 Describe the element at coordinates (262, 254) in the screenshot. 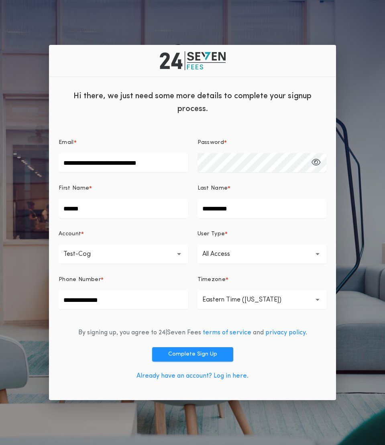

I see `button: All Access` at that location.